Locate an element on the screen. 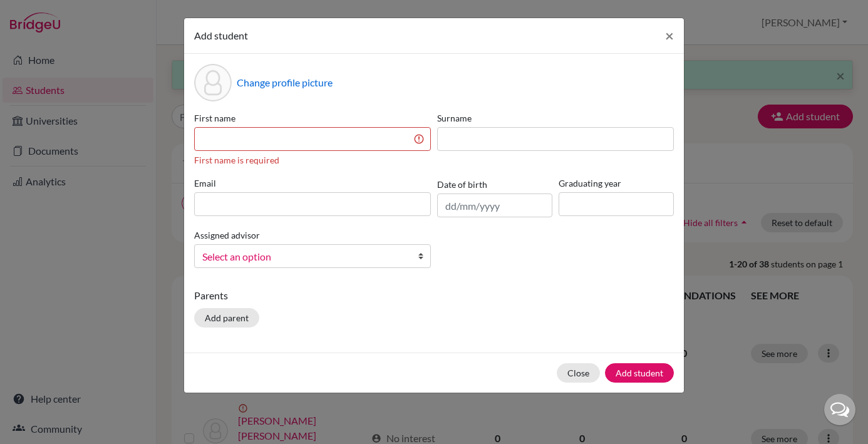 Image resolution: width=868 pixels, height=444 pixels. div: Profile picture is located at coordinates (213, 83).